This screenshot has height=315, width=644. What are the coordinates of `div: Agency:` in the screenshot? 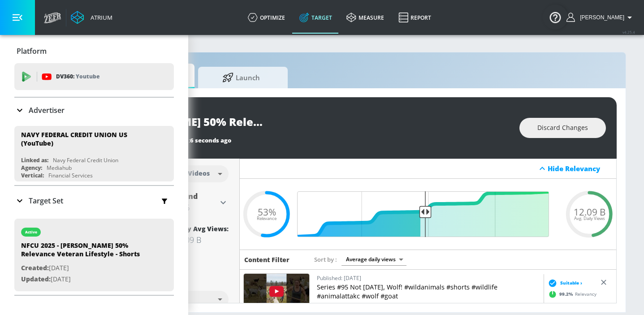 It's located at (32, 168).